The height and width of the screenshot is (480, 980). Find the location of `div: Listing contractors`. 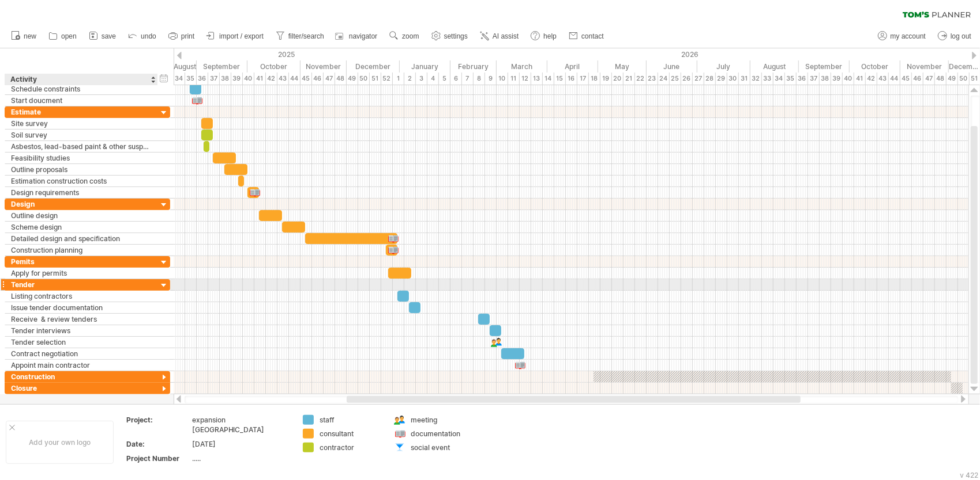

div: Listing contractors is located at coordinates (81, 296).